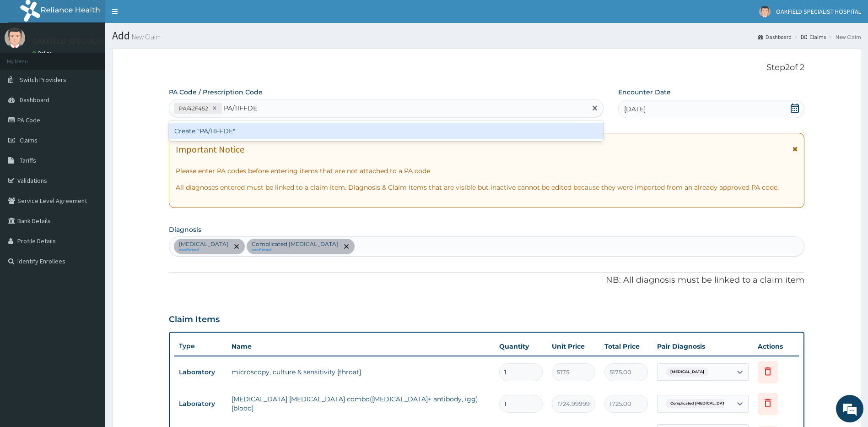 The height and width of the screenshot is (427, 868). What do you see at coordinates (34, 100) in the screenshot?
I see `span: Dashboard` at bounding box center [34, 100].